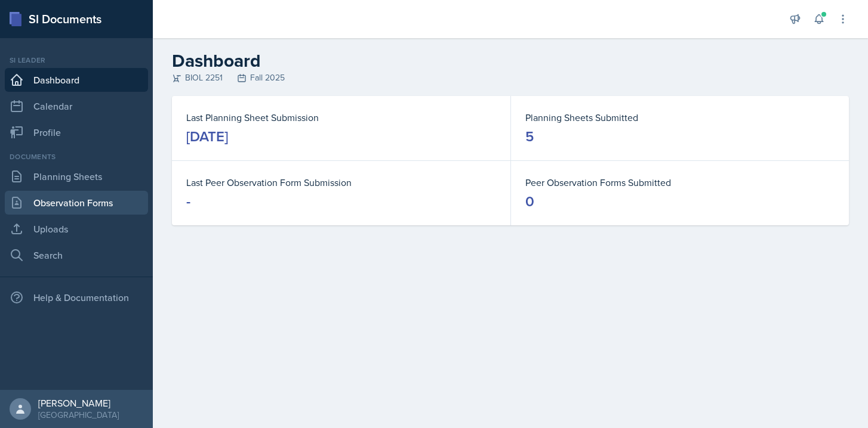 This screenshot has width=868, height=428. I want to click on div: Si leader, so click(77, 61).